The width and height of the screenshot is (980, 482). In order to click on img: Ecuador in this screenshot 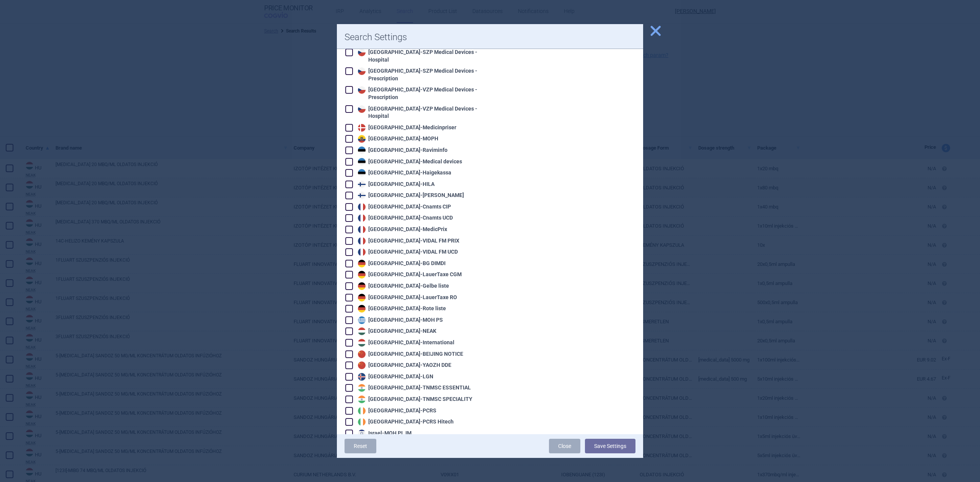, I will do `click(362, 139)`.